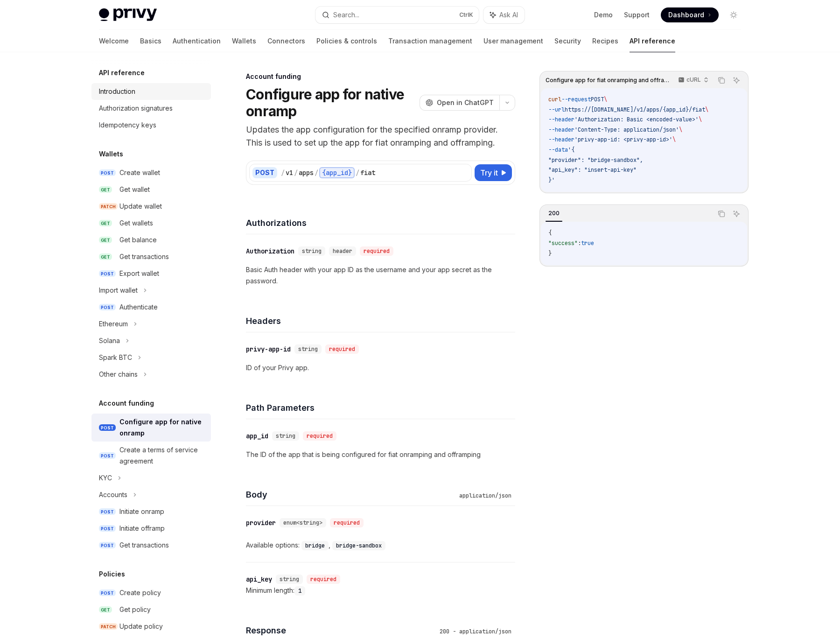 This screenshot has width=840, height=639. What do you see at coordinates (118, 290) in the screenshot?
I see `div: Import wallet` at bounding box center [118, 290].